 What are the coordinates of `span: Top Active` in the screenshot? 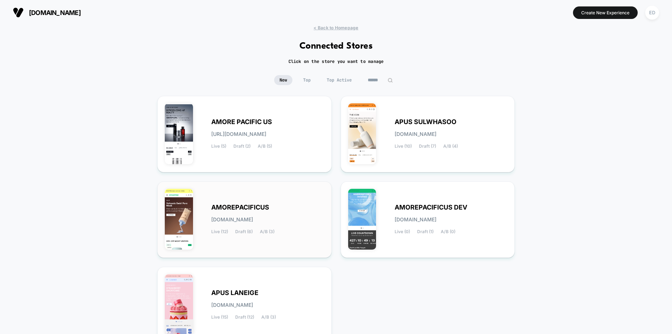 It's located at (339, 80).